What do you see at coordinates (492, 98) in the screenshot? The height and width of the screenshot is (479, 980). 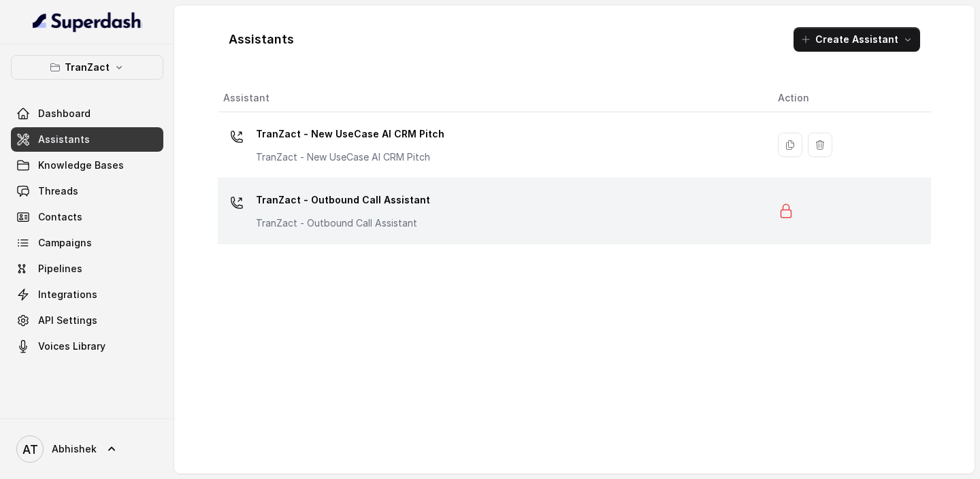 I see `th: Assistant` at bounding box center [492, 98].